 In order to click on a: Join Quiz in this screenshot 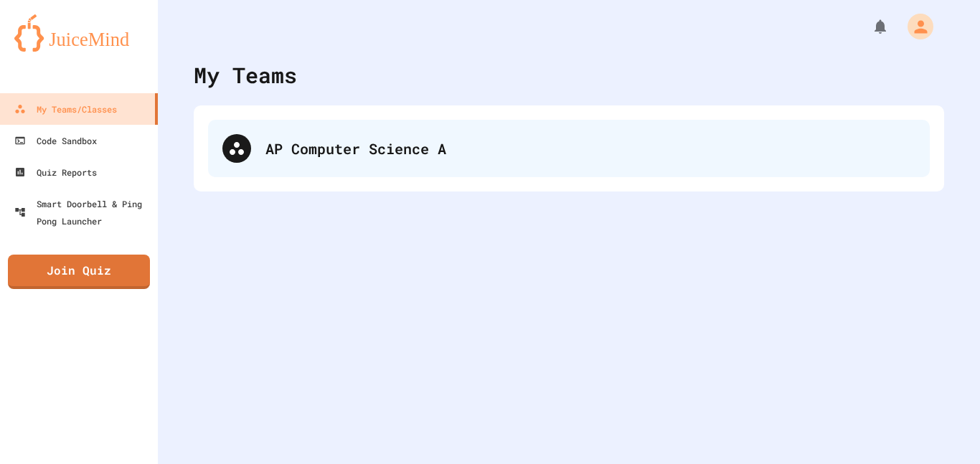, I will do `click(79, 272)`.